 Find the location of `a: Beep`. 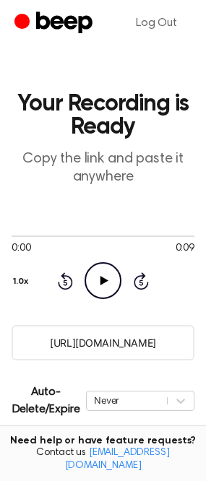

a: Beep is located at coordinates (55, 23).